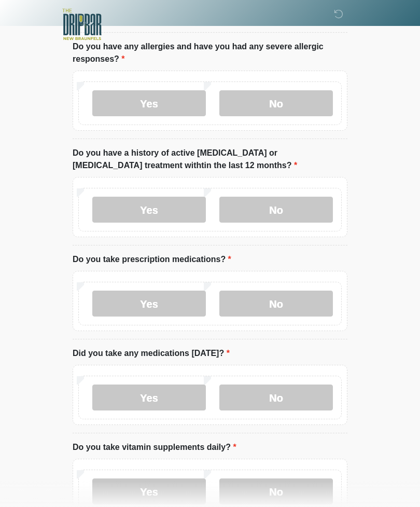 This screenshot has width=420, height=507. Describe the element at coordinates (152, 259) in the screenshot. I see `label: Do you take prescription medications?` at that location.